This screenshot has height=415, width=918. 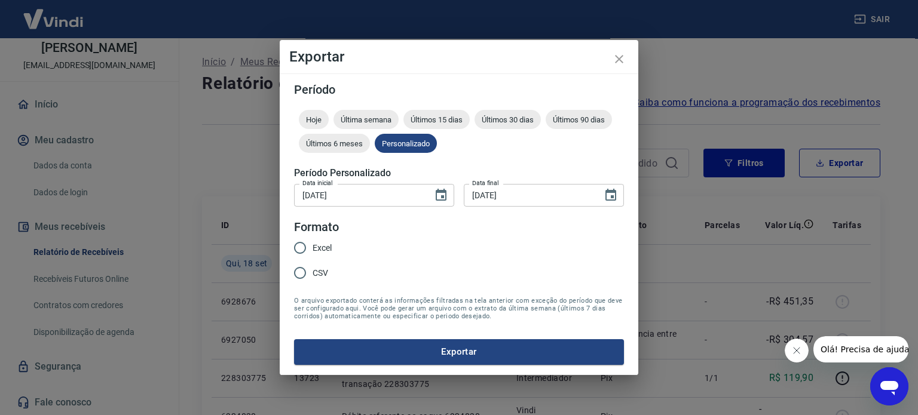 I want to click on div: Última semana, so click(x=366, y=120).